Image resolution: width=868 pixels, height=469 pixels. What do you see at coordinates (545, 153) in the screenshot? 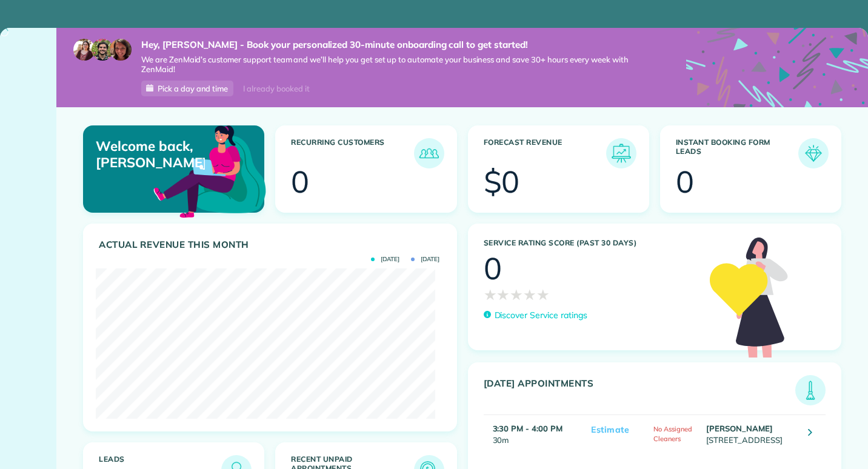
I see `h3: Forecast Revenue` at bounding box center [545, 153].